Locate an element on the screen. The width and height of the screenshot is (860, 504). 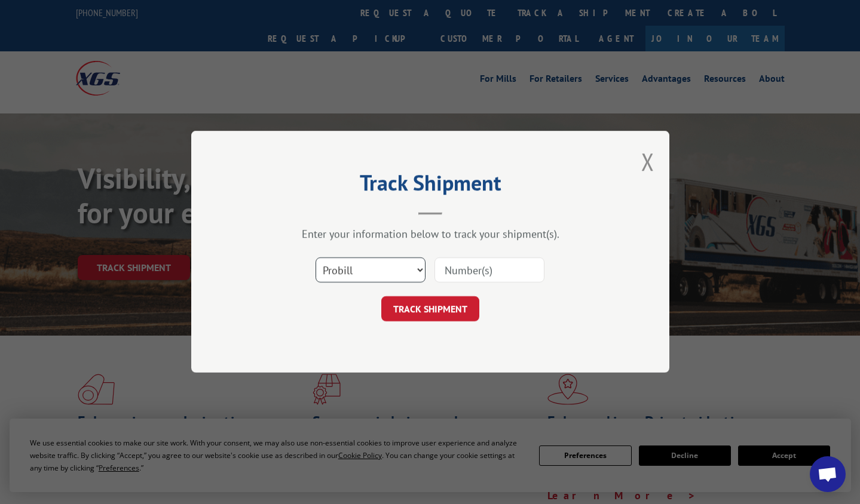
input: Number(s) is located at coordinates (489, 270).